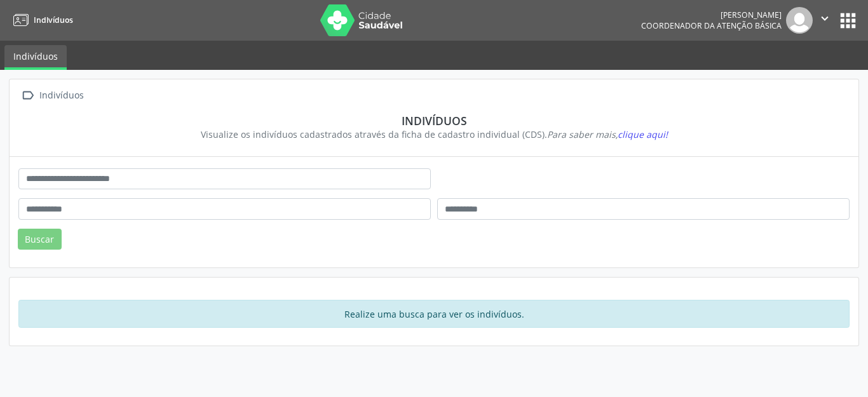 The image size is (868, 397). I want to click on span: Coordenador da Atenção Básica, so click(711, 26).